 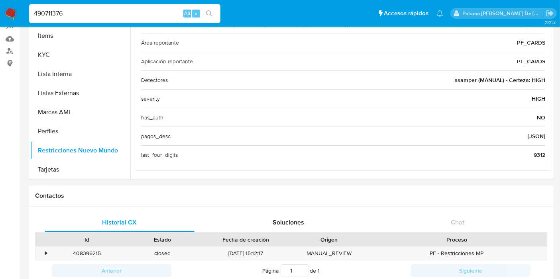 I want to click on span: Chat, so click(x=457, y=222).